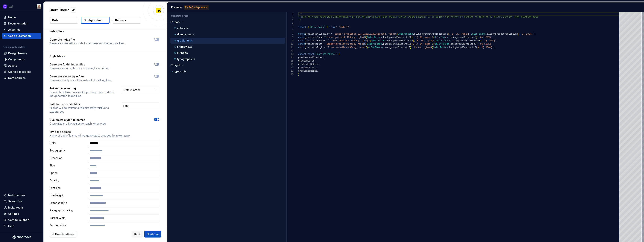  What do you see at coordinates (311, 57) in the screenshot?
I see `span: gradientsAiGradient` at bounding box center [311, 57].